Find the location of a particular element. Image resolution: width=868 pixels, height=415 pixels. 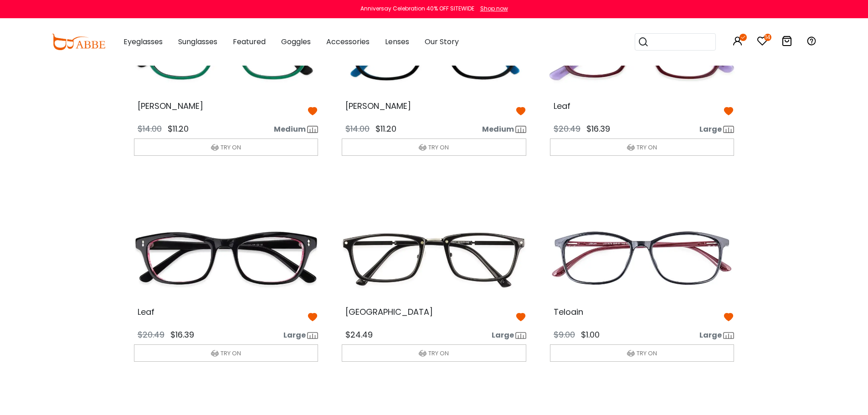

a: 14 is located at coordinates (762, 42).